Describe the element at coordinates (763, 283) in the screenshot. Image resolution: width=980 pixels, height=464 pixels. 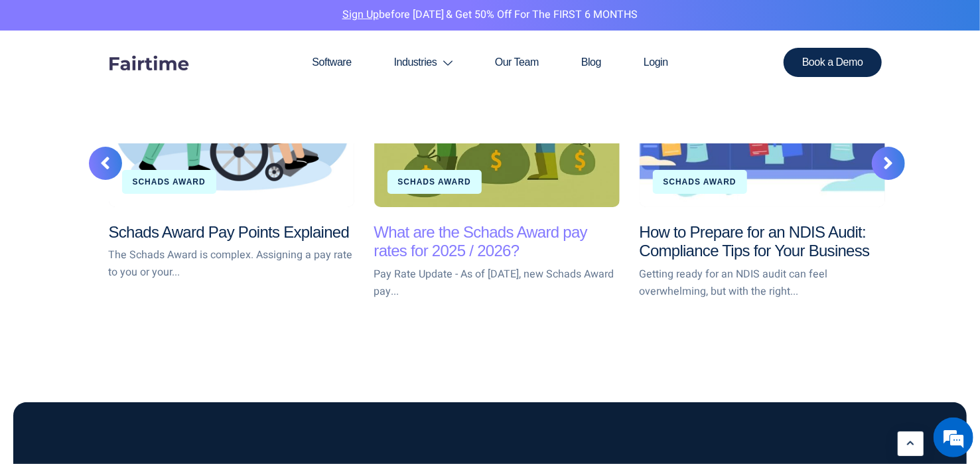
I see `p: Getting ready for an NDIS audit can feel overwhelming, but with the right...` at that location.